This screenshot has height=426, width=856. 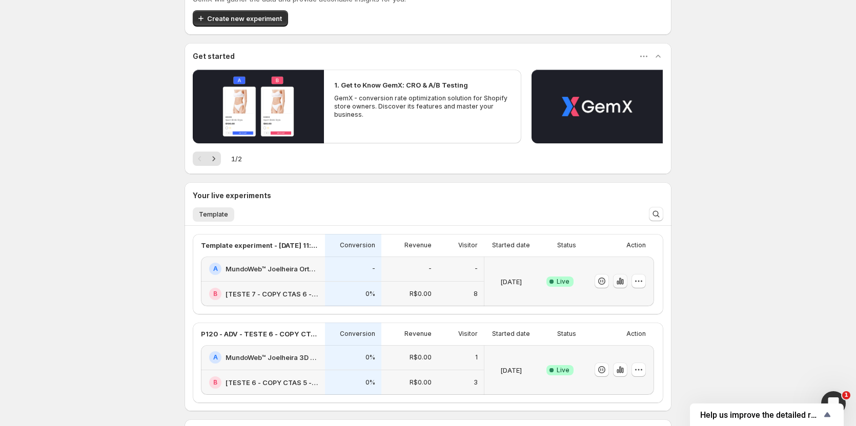 I want to click on h3: Get started, so click(x=214, y=56).